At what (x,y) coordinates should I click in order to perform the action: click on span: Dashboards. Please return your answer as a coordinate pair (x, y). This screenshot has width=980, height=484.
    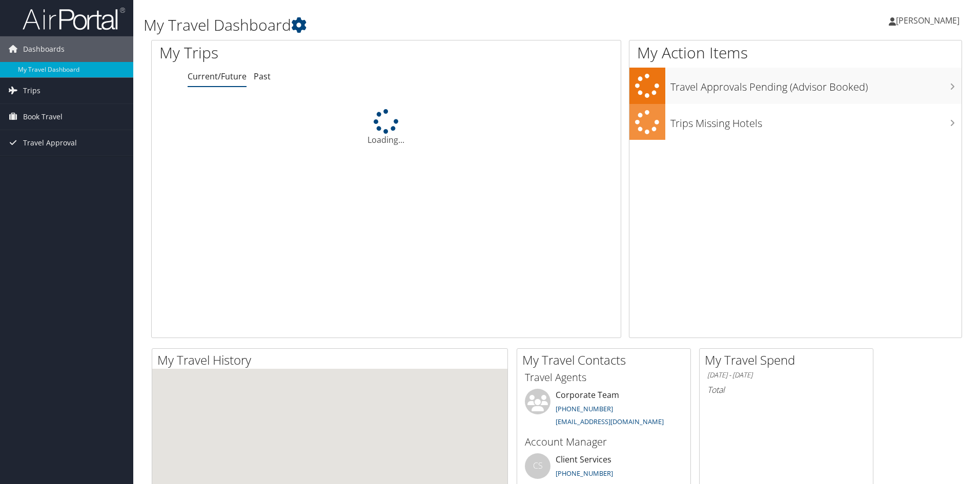
    Looking at the image, I should click on (44, 49).